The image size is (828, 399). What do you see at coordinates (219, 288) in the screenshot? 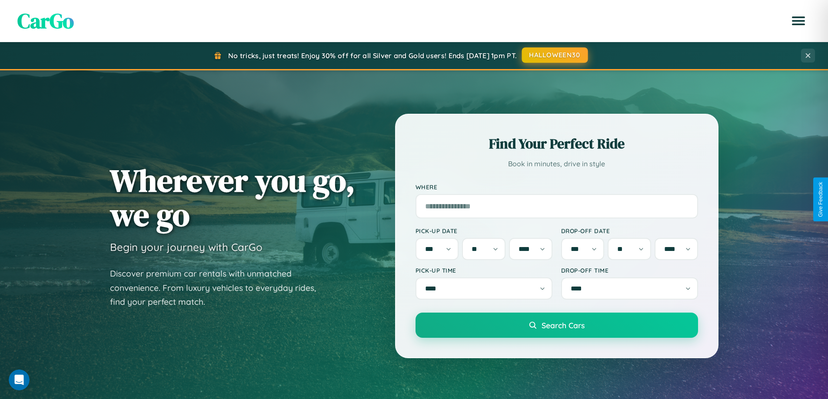
I see `p: Discover premium car rentals with unmatched convenience. From luxury vehicles to everyday rides, ...` at bounding box center [219, 288].